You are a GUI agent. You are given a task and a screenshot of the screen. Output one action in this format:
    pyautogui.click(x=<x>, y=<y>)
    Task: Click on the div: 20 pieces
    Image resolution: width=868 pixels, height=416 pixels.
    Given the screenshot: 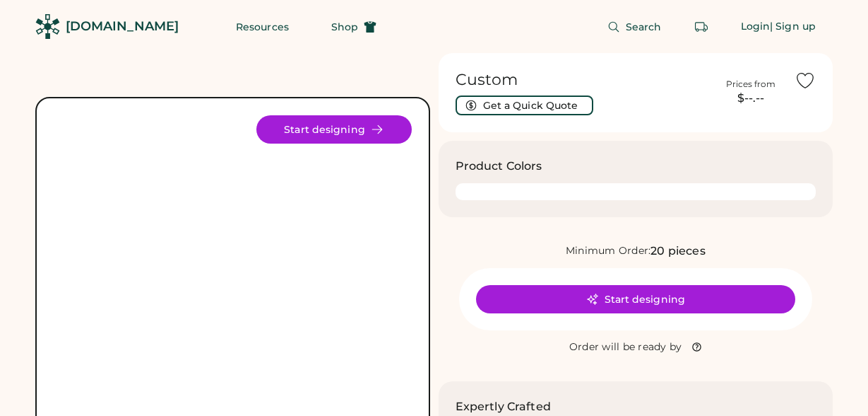 What is the action you would take?
    pyautogui.click(x=677, y=251)
    